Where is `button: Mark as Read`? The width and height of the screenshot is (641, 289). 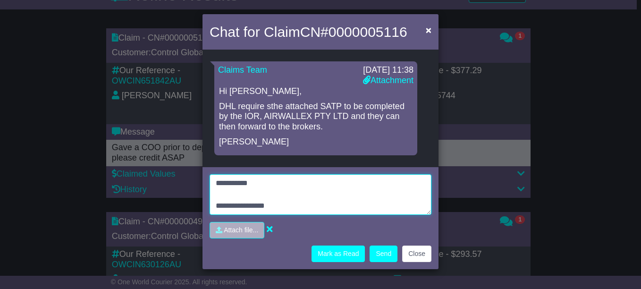
button: Mark as Read is located at coordinates (338, 253).